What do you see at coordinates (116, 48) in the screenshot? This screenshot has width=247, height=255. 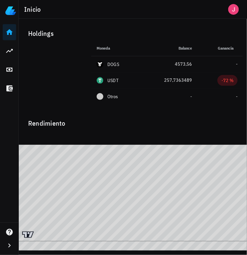 I see `th: Moneda` at bounding box center [116, 48].